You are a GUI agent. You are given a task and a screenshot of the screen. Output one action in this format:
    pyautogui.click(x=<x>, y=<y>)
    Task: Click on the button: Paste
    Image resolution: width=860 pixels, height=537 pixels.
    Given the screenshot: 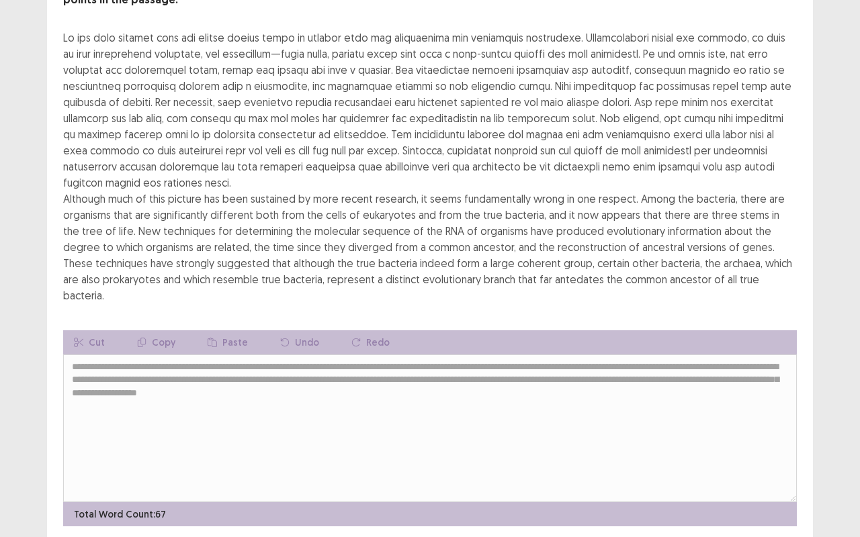 What is the action you would take?
    pyautogui.click(x=228, y=343)
    